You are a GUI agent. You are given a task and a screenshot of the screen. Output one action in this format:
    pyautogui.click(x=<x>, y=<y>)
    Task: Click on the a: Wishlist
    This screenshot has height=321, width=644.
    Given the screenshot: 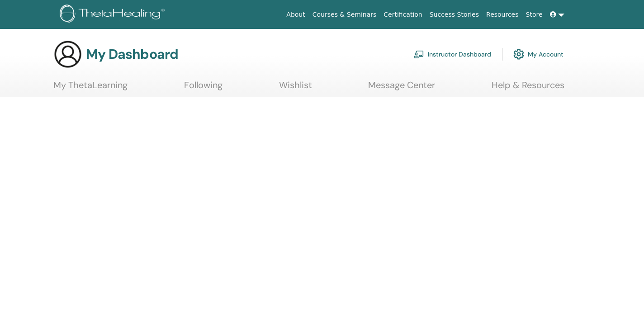 What is the action you would take?
    pyautogui.click(x=295, y=88)
    